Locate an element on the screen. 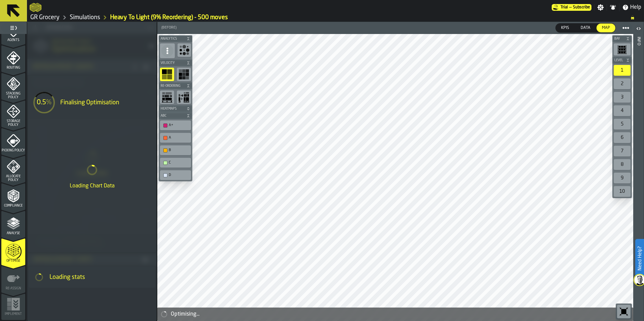  svg: show triggered reorders heatmap is located at coordinates (167, 98).